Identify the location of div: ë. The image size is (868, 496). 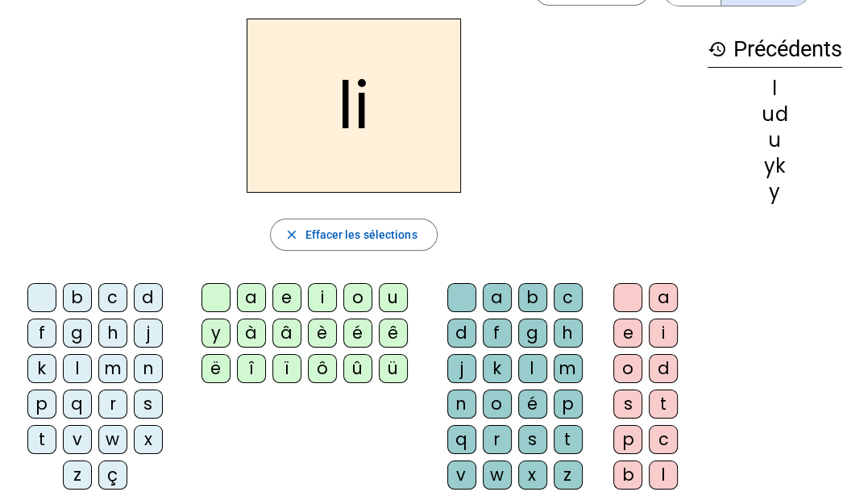
(216, 368).